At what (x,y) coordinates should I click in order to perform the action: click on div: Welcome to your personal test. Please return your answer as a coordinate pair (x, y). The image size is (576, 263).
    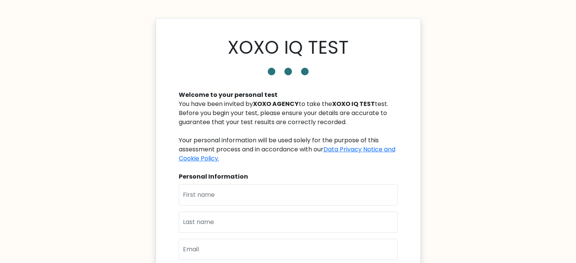
    Looking at the image, I should click on (288, 95).